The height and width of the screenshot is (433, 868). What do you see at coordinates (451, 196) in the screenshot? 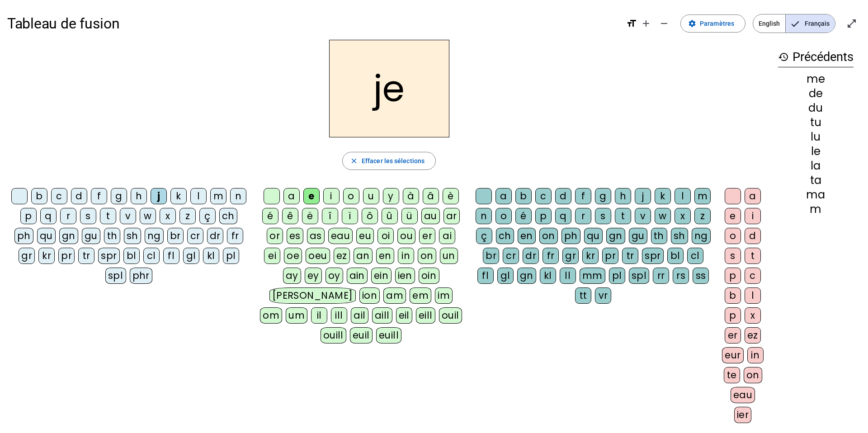
I see `div: è` at bounding box center [451, 196].